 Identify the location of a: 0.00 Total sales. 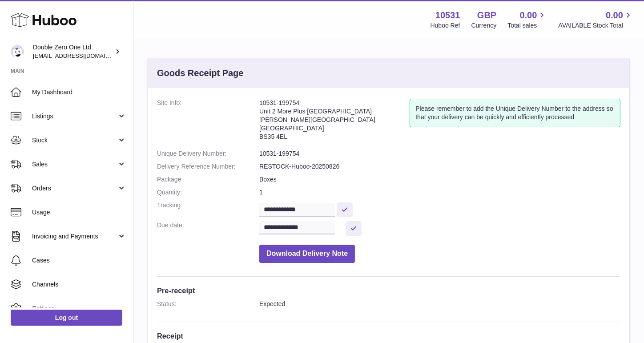
(527, 20).